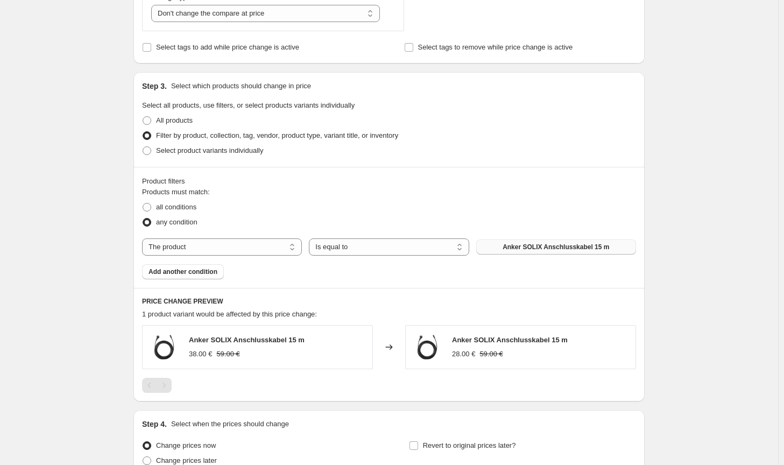 This screenshot has height=465, width=784. Describe the element at coordinates (176, 191) in the screenshot. I see `span: Products must match:` at that location.